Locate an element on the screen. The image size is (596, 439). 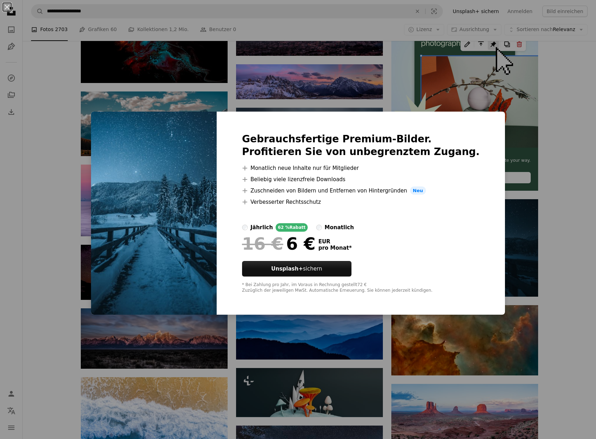
input: monatlich is located at coordinates (319, 227).